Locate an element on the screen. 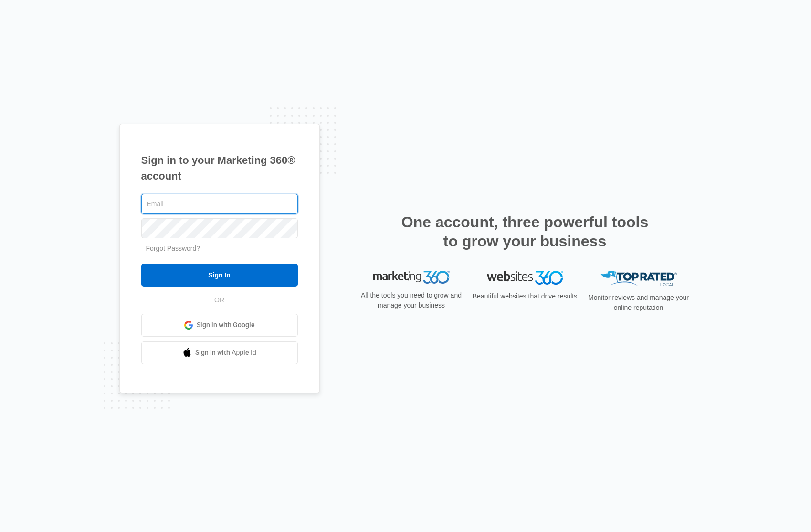 Image resolution: width=811 pixels, height=532 pixels. input: Email is located at coordinates (220, 204).